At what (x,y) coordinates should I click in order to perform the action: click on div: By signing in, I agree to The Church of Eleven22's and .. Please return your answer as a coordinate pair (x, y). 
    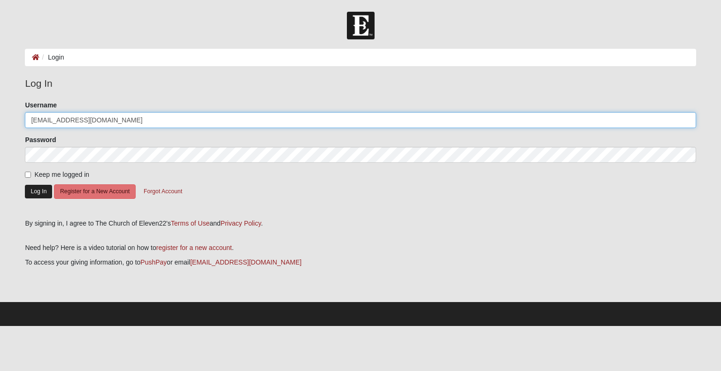
    Looking at the image, I should click on (360, 223).